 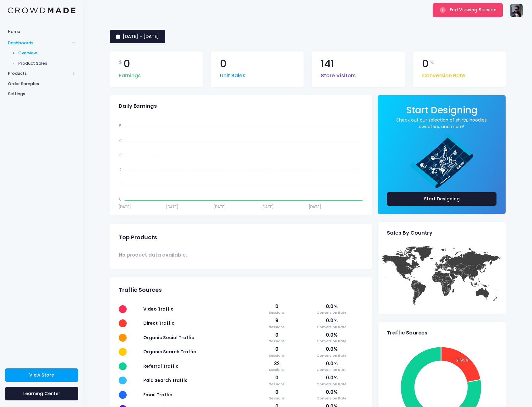 I want to click on tspan: 0, so click(x=120, y=199).